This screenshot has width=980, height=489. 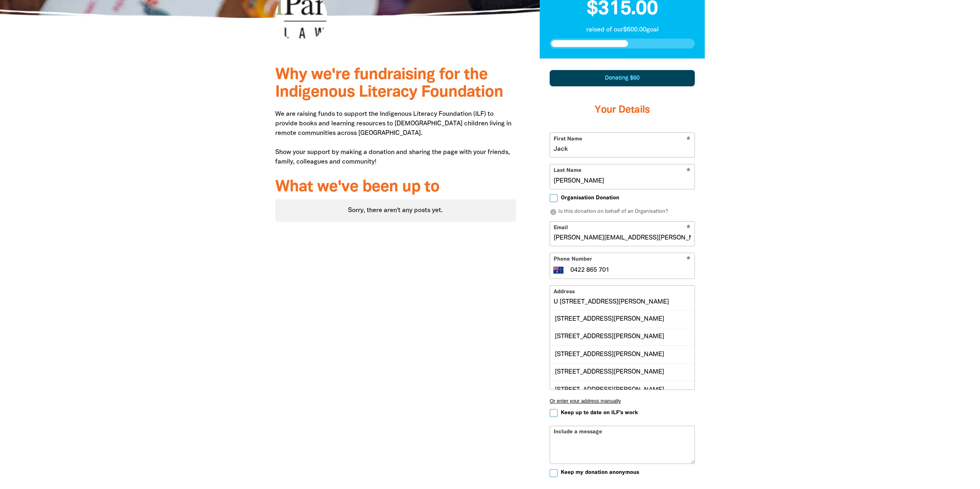 I want to click on i: Required, so click(x=688, y=259).